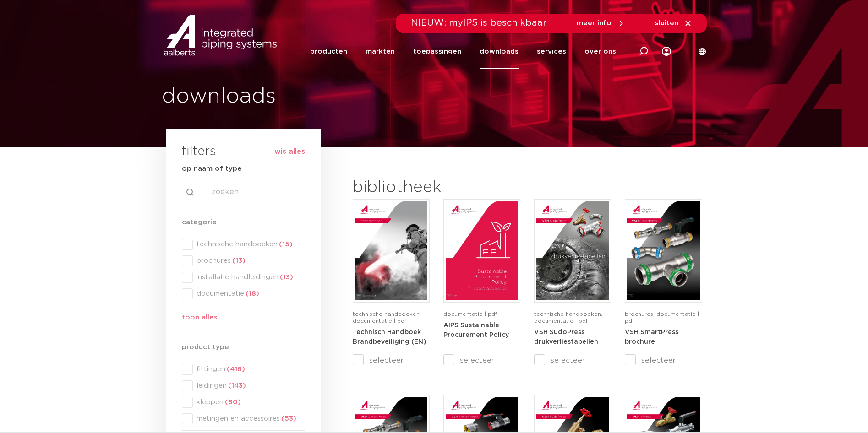 The height and width of the screenshot is (433, 868). I want to click on nav: Menu, so click(463, 51).